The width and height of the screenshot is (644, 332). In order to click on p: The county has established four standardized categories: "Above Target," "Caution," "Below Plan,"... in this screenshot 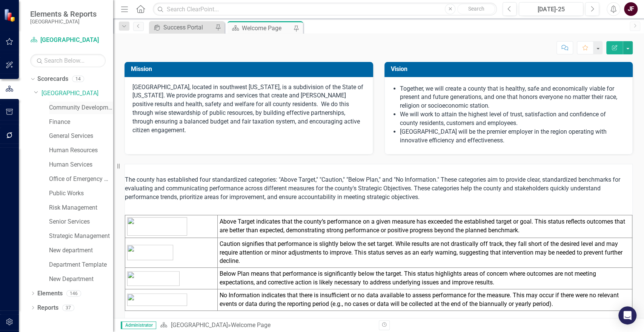, I will do `click(378, 189)`.